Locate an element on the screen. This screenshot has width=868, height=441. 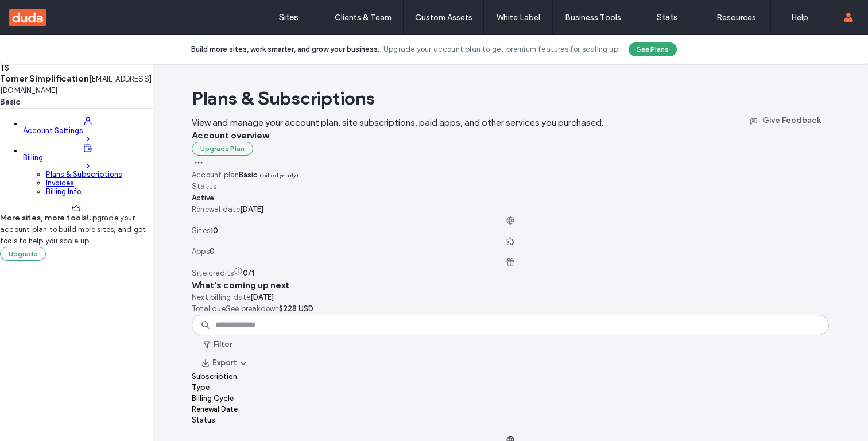
span: 10 is located at coordinates (214, 230).